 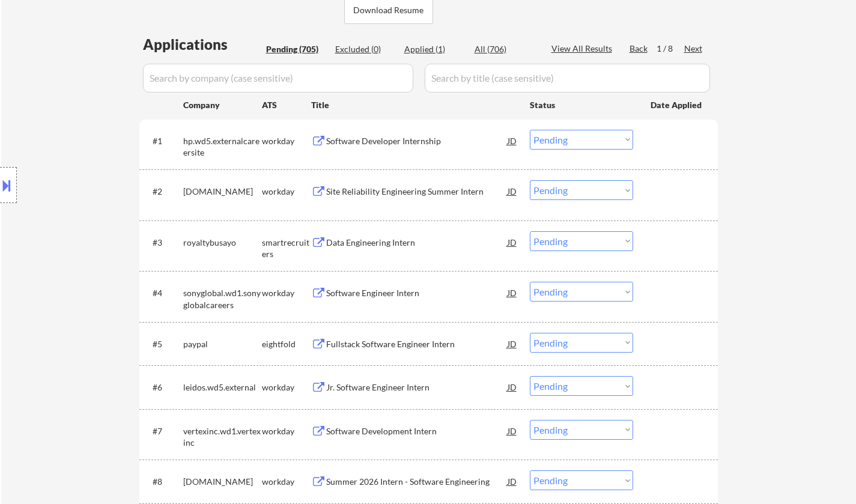 I want to click on div: Back, so click(x=639, y=48).